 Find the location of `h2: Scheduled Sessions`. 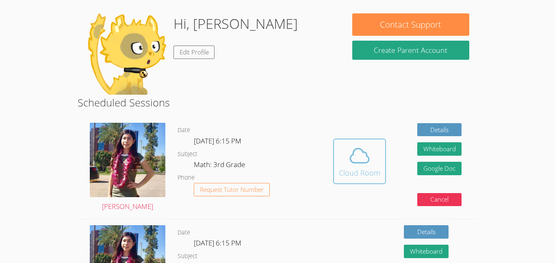

h2: Scheduled Sessions is located at coordinates (277, 102).